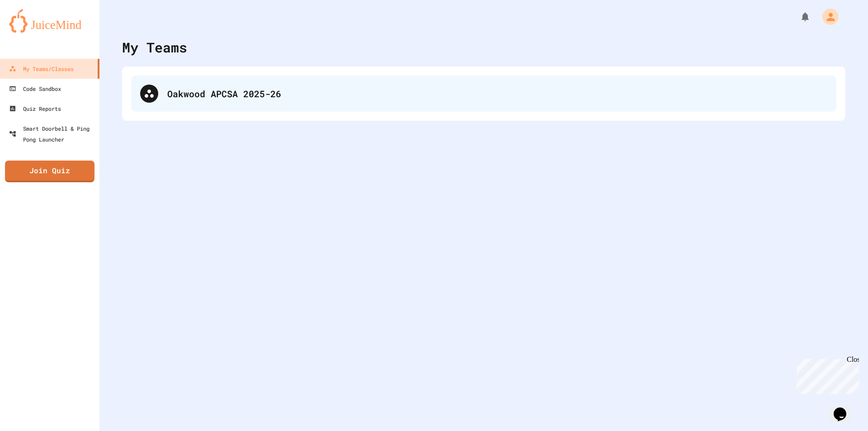 The image size is (868, 431). What do you see at coordinates (50, 21) in the screenshot?
I see `img: logo-orange.svg` at bounding box center [50, 21].